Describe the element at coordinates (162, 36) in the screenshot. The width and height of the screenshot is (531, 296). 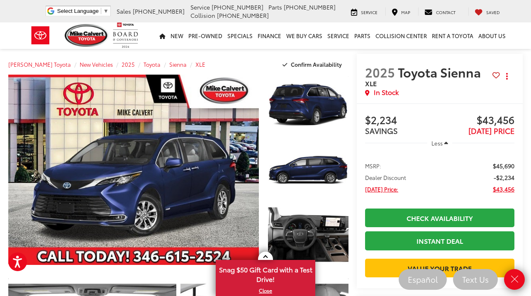
I see `a: Home` at that location.